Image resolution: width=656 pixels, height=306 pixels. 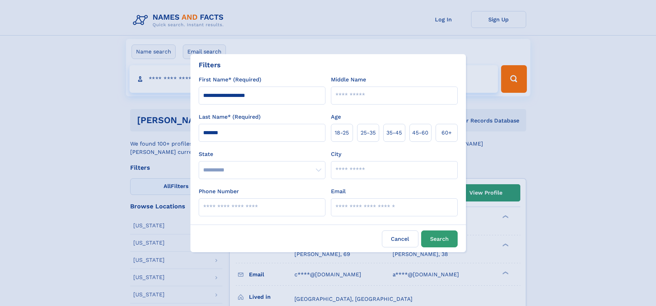 What do you see at coordinates (400, 238) in the screenshot?
I see `label: Cancel` at bounding box center [400, 238].